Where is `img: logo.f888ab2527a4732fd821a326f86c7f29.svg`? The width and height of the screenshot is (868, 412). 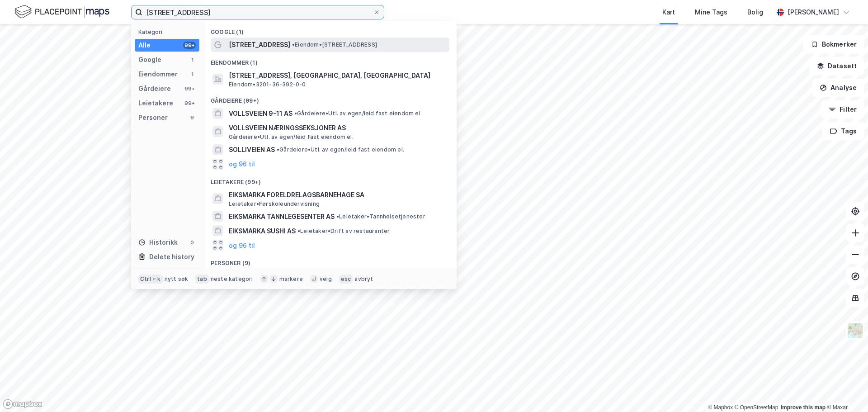
img: logo.f888ab2527a4732fd821a326f86c7f29.svg is located at coordinates (62, 12).